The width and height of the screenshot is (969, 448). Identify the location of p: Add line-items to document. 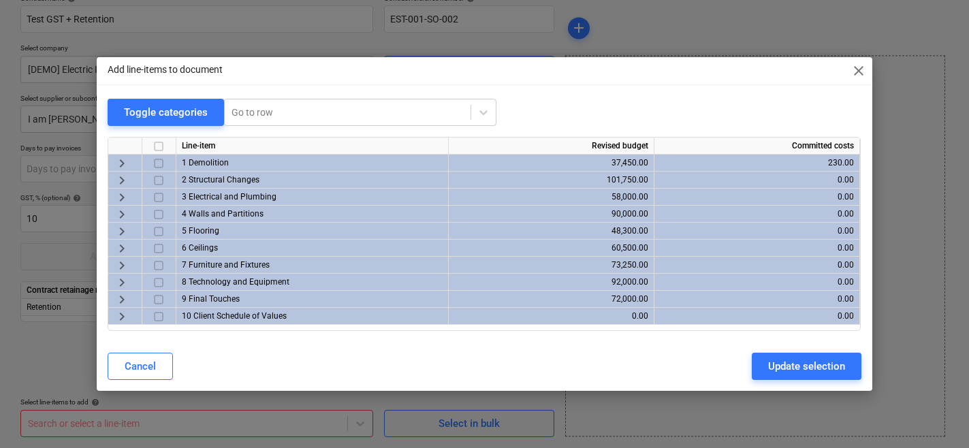
(165, 69).